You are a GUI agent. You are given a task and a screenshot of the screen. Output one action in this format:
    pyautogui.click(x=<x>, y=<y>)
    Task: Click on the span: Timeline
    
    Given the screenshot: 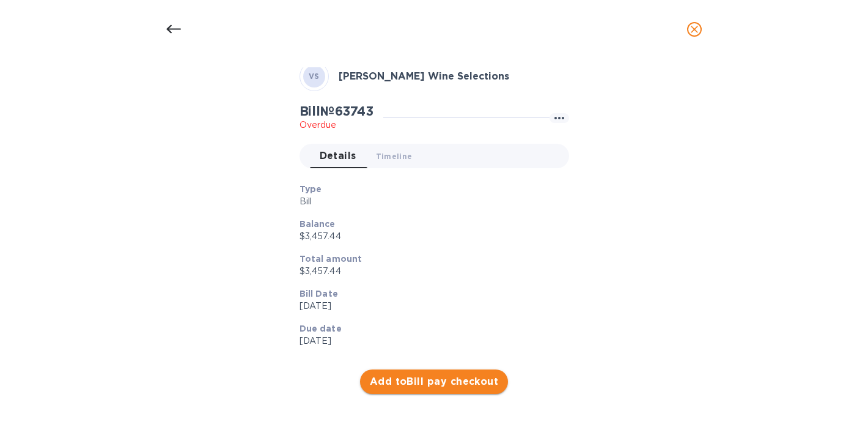 What is the action you would take?
    pyautogui.click(x=395, y=156)
    